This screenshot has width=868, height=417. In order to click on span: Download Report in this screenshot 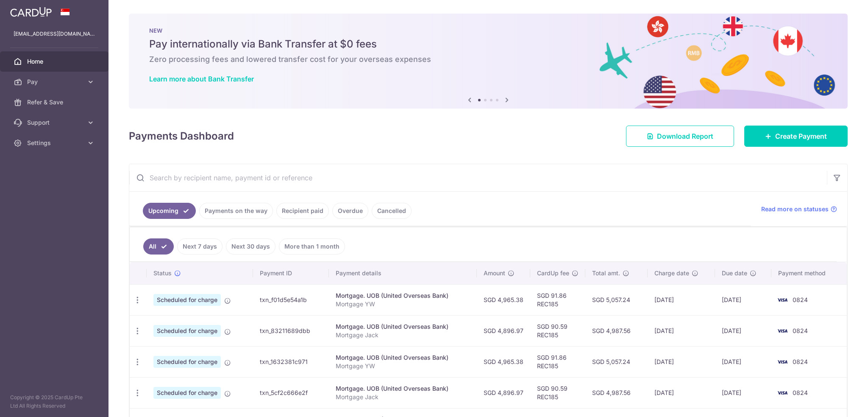, I will do `click(685, 136)`.